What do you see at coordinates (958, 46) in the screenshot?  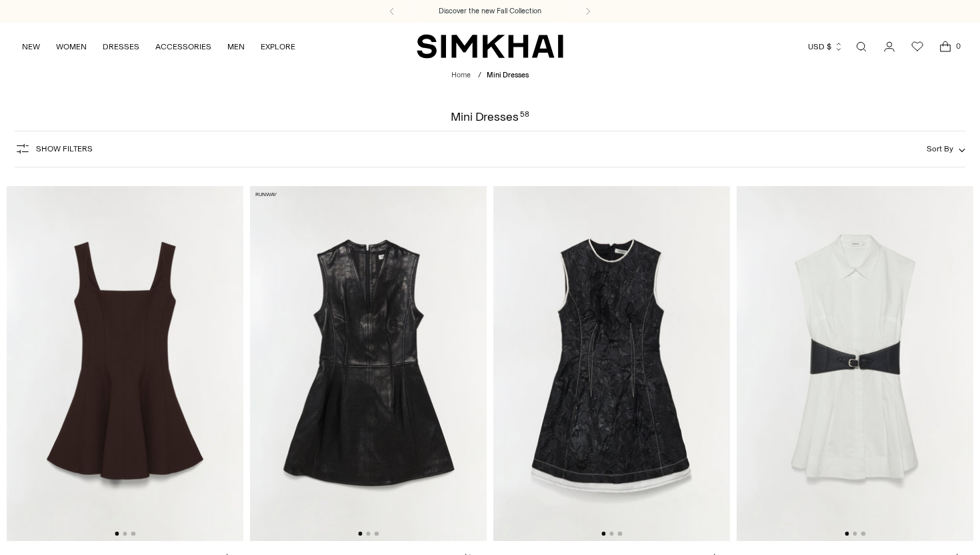 I see `span: 0` at bounding box center [958, 46].